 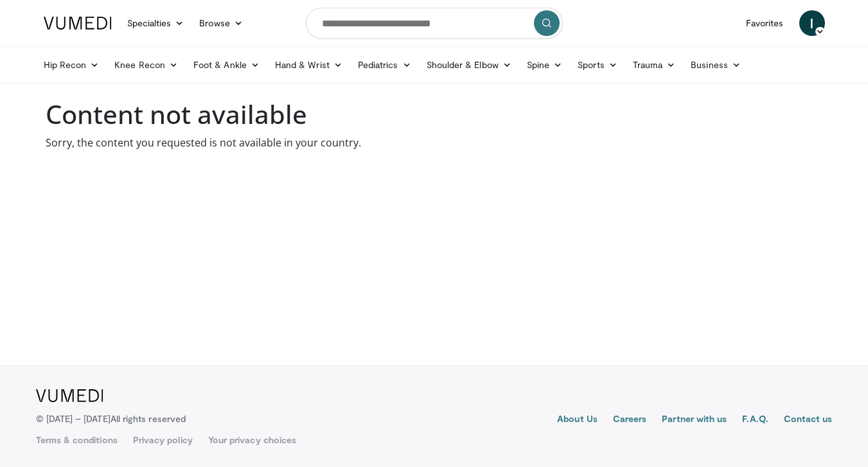 I want to click on a: Favorites, so click(x=764, y=23).